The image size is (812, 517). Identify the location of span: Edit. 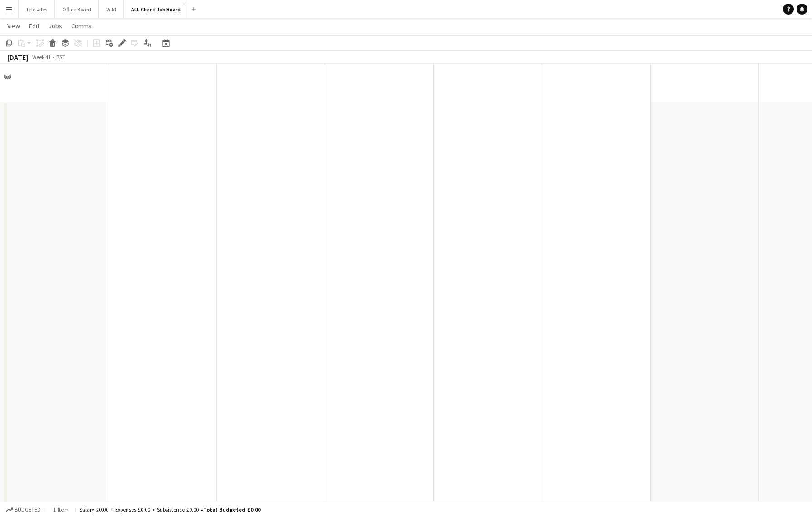
(34, 26).